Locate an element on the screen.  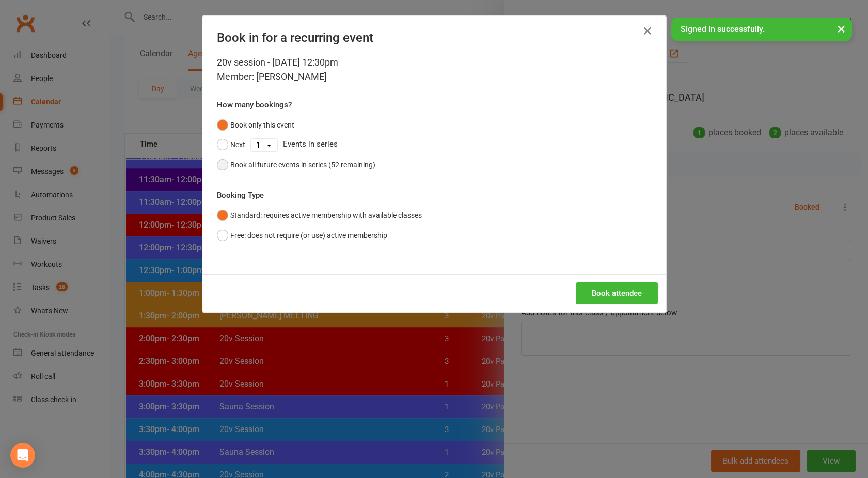
button: Next is located at coordinates (231, 145).